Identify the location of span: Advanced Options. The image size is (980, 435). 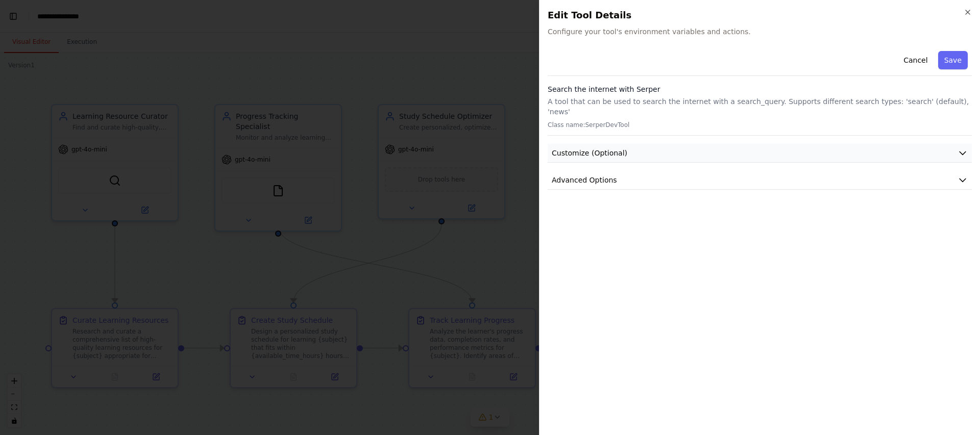
(584, 180).